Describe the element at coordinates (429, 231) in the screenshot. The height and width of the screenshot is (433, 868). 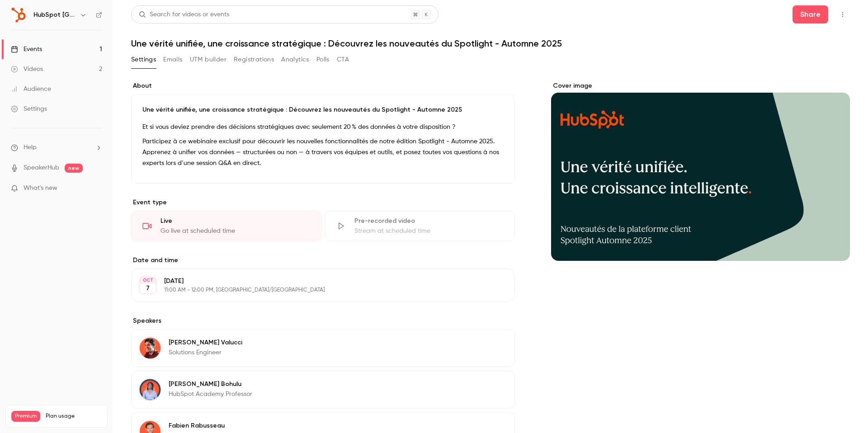
I see `div: Stream at scheduled time` at that location.